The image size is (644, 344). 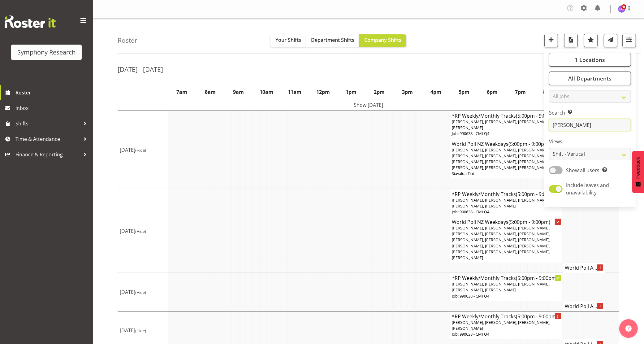 What do you see at coordinates (589, 78) in the screenshot?
I see `button: All Departments` at bounding box center [589, 78].